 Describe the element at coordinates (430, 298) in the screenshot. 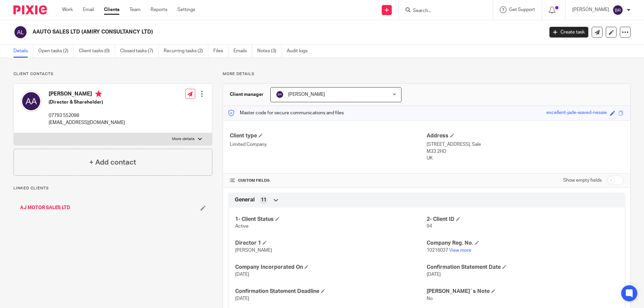

I see `span: No` at that location.